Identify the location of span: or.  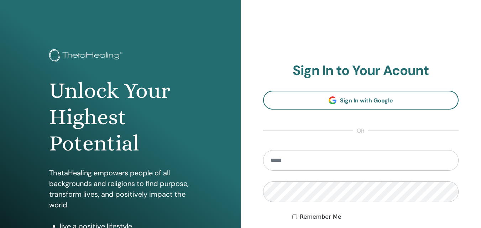
(360, 131).